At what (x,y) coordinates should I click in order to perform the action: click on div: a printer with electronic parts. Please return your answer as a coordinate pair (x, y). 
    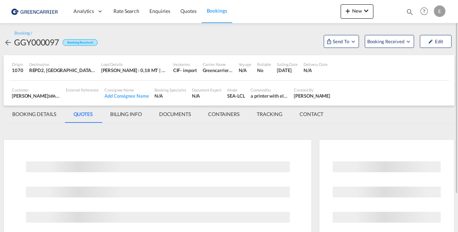
    Looking at the image, I should click on (269, 96).